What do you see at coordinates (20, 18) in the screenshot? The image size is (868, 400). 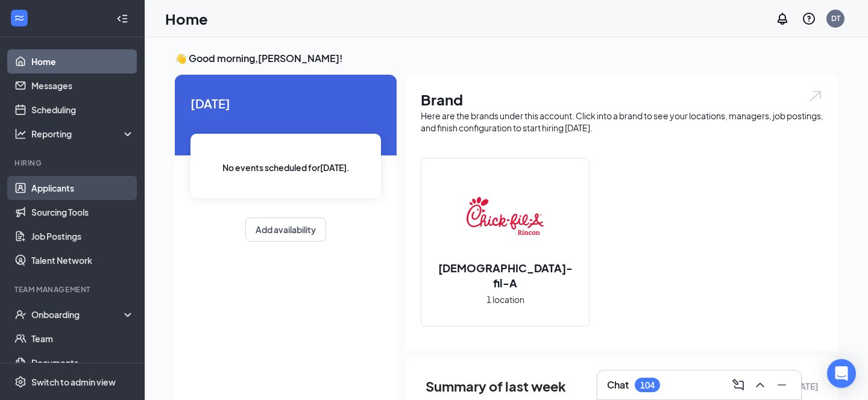 I see `svg: WorkstreamLogo` at bounding box center [20, 18].